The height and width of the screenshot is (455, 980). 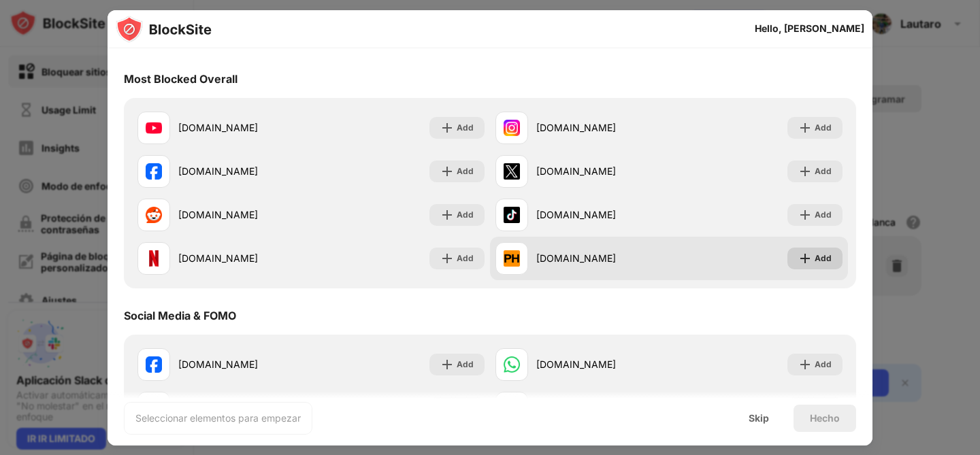 I want to click on div: Skip, so click(x=758, y=419).